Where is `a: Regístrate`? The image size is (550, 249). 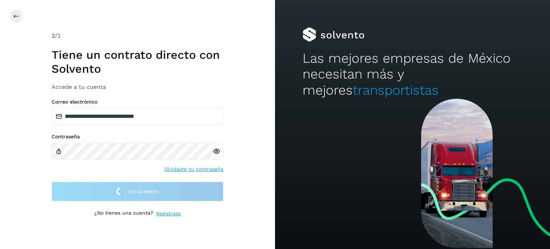
a: Regístrate is located at coordinates (168, 213).